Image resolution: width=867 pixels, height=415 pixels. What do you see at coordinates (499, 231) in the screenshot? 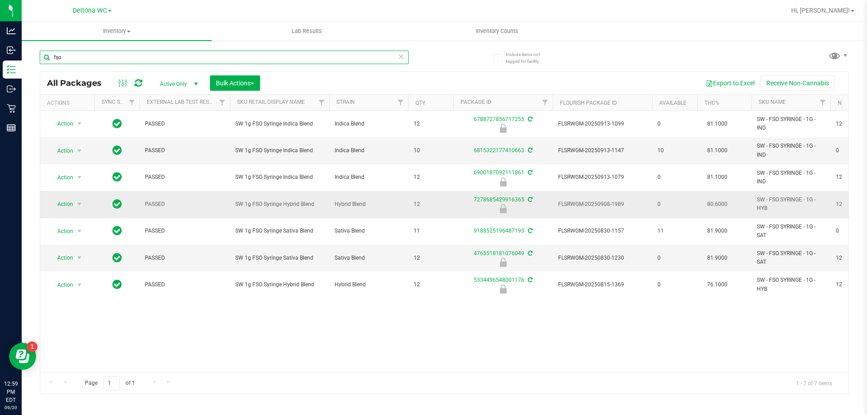
I see `a: 9188525196487193` at bounding box center [499, 231].